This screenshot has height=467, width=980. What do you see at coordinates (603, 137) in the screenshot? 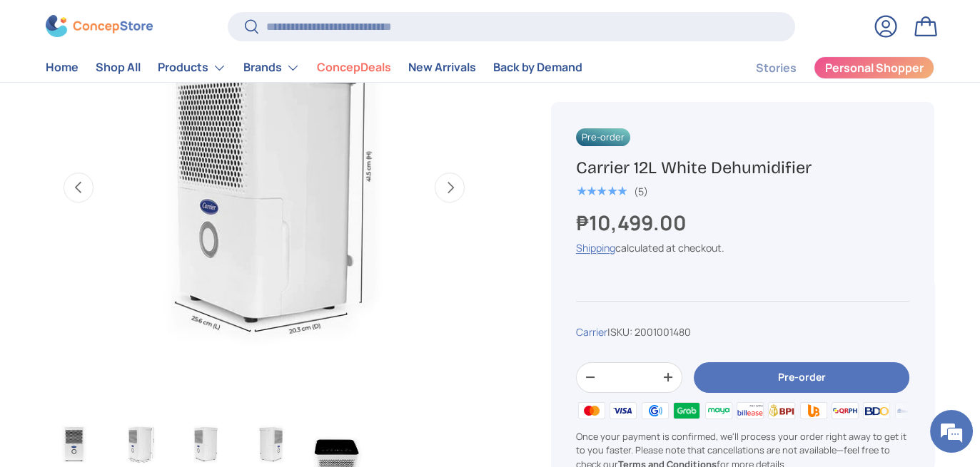
I see `span: Pre-order` at bounding box center [603, 137].